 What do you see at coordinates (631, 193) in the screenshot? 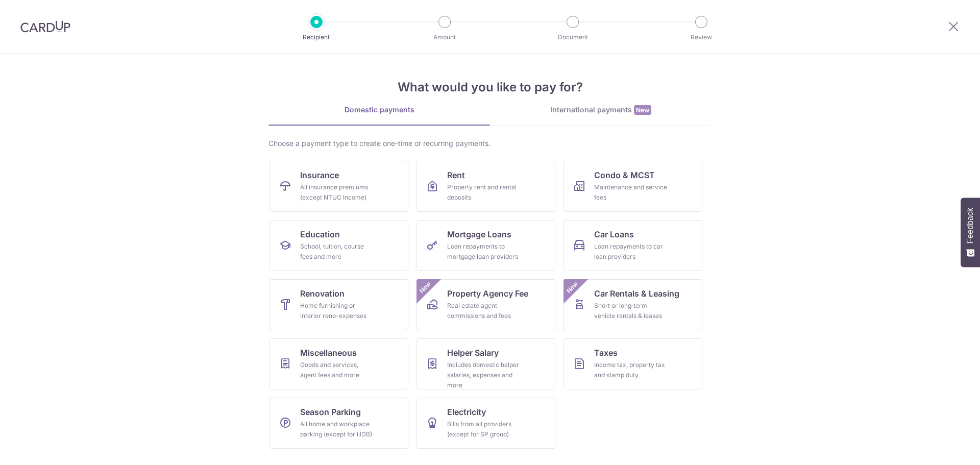
I see `div: Maintenance and service fees` at bounding box center [631, 193].